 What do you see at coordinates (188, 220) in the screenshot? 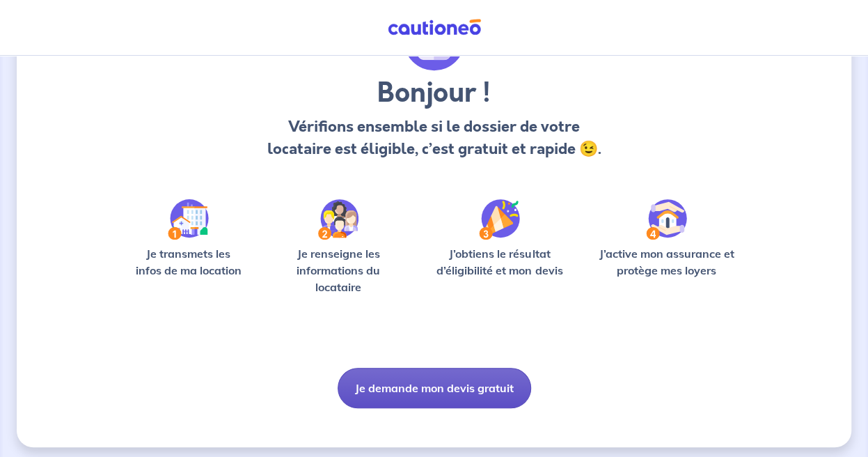
I see `img: /static/90a569abe86eec82015bcaae536bd8e6/Step-1.svg` at bounding box center [188, 220].